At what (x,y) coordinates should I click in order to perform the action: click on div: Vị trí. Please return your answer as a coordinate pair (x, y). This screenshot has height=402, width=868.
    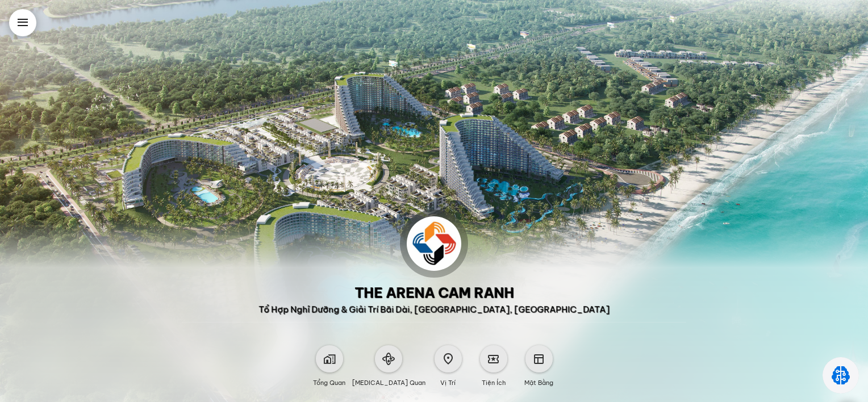
    Looking at the image, I should click on (447, 380).